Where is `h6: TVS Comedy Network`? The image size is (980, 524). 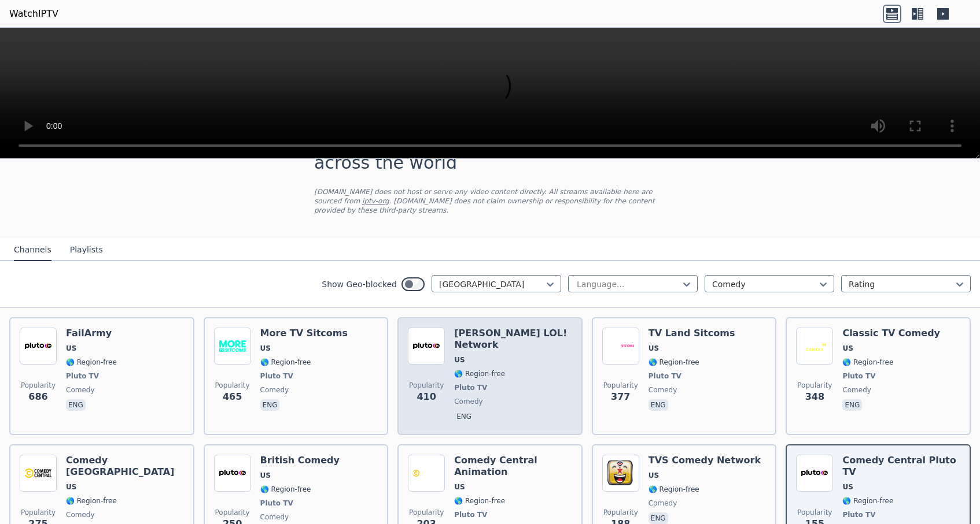
h6: TVS Comedy Network is located at coordinates (705, 460).